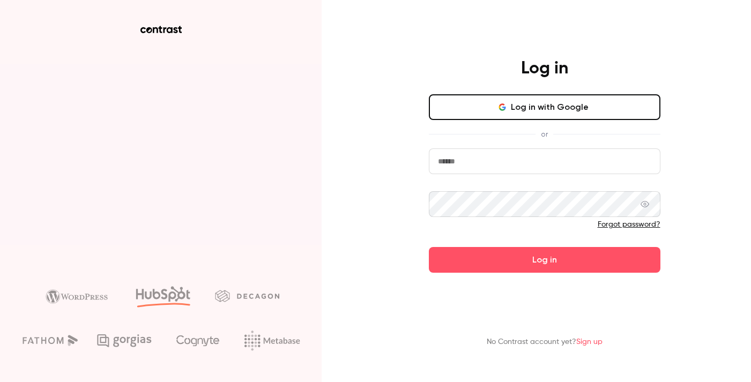  What do you see at coordinates (545, 260) in the screenshot?
I see `button: Log in` at bounding box center [545, 260].